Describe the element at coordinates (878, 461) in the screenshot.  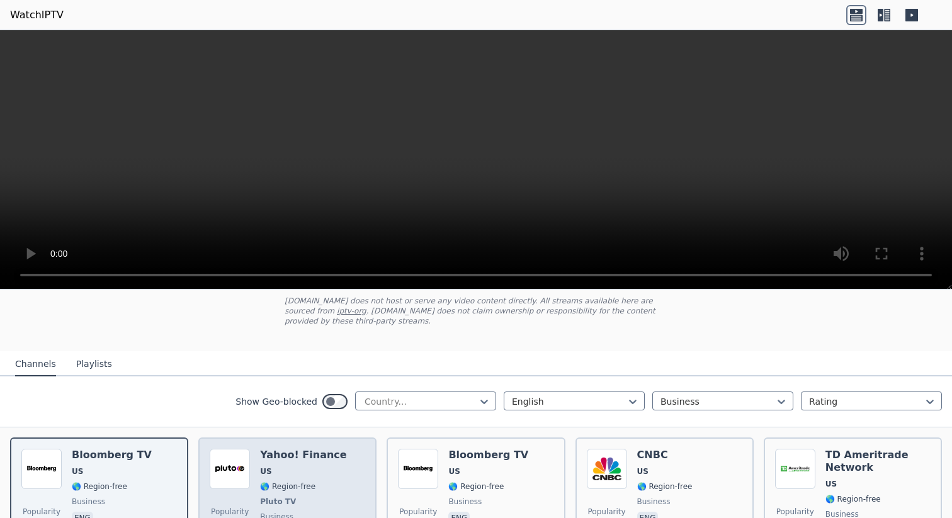
I see `h6: TD Ameritrade Network` at that location.